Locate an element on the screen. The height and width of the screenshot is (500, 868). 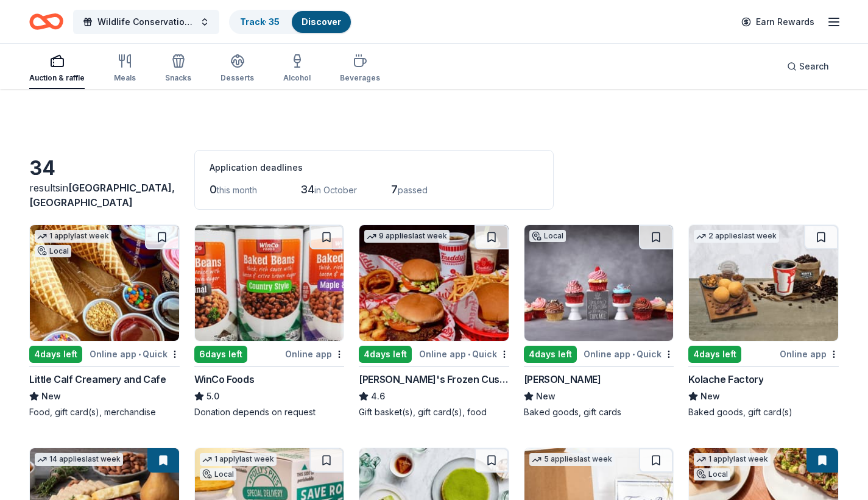
div: Gift basket(s), gift card(s), food is located at coordinates (434, 412).